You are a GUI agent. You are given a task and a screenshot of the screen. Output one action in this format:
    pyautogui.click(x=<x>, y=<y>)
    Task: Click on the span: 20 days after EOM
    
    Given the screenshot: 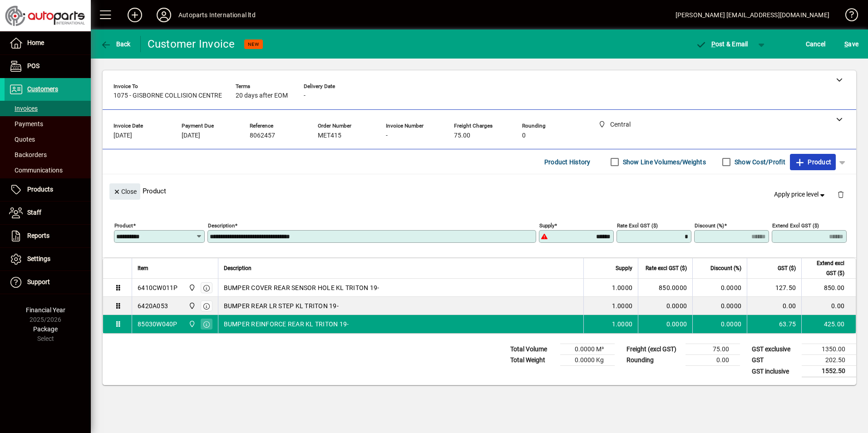 What is the action you would take?
    pyautogui.click(x=262, y=96)
    